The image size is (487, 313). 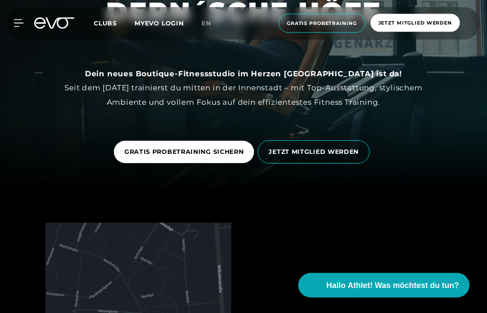 I want to click on a: JETZT MITGLIED WERDEN, so click(x=316, y=152).